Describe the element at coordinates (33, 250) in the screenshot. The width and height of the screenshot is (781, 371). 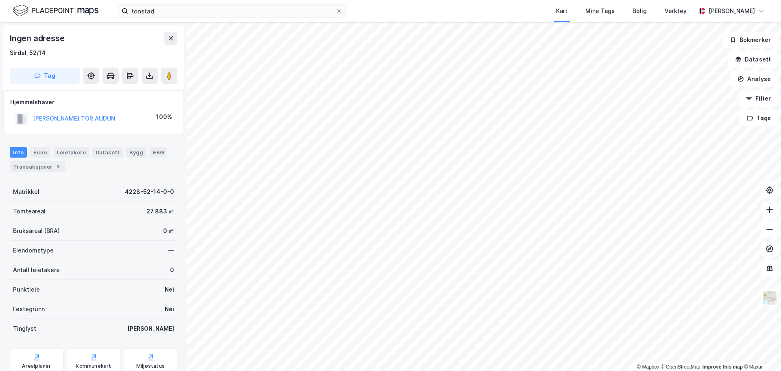
I see `div: Eiendomstype` at that location.